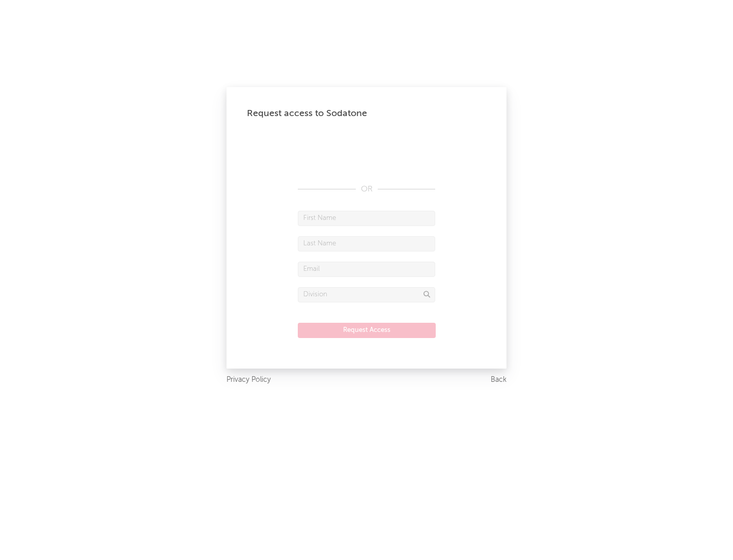 The image size is (733, 560). Describe the element at coordinates (498, 380) in the screenshot. I see `a: Back` at that location.